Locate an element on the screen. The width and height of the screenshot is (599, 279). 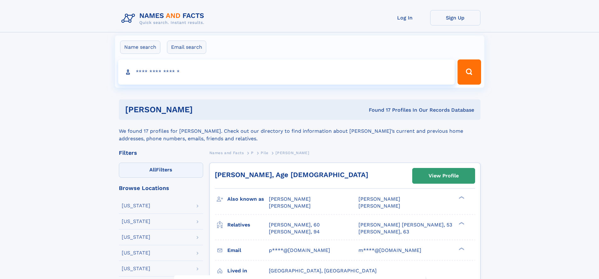
label: Email search is located at coordinates (186, 47).